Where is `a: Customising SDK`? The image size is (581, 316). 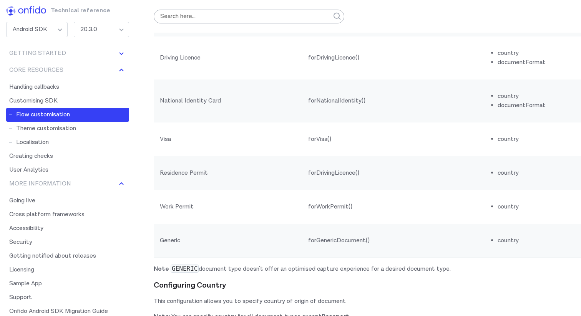
a: Customising SDK is located at coordinates (68, 101).